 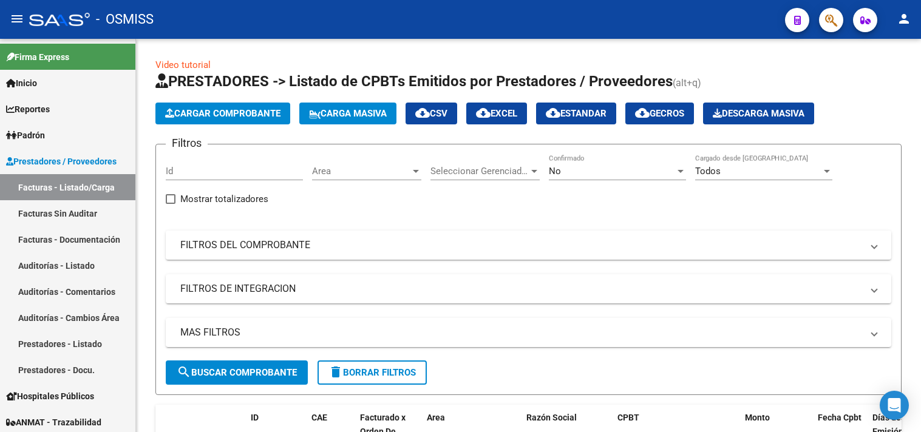 What do you see at coordinates (336, 372) in the screenshot?
I see `mat-icon: delete` at bounding box center [336, 372].